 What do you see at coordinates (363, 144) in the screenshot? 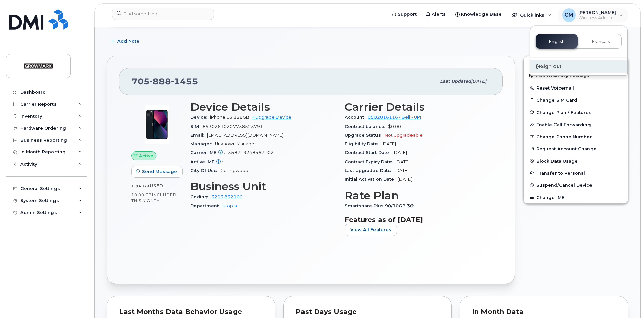
I see `span: Eligibility Date` at bounding box center [363, 144].